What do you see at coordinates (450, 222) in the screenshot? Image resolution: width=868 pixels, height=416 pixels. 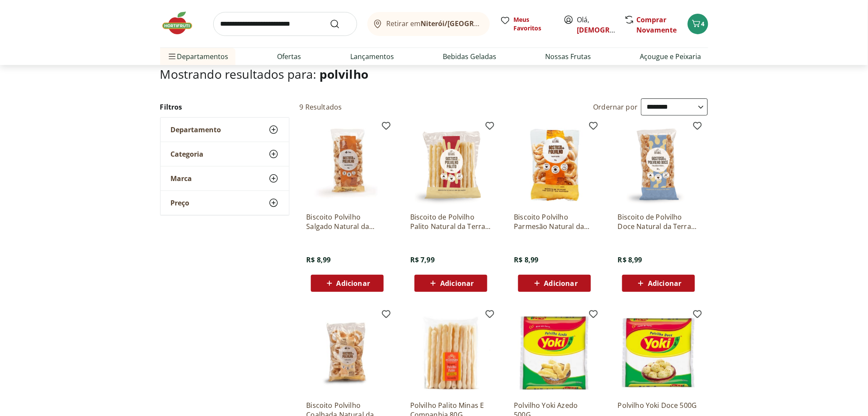 I see `a: Biscoito de Polvilho Palito Natural da Terra 100g` at bounding box center [450, 222].